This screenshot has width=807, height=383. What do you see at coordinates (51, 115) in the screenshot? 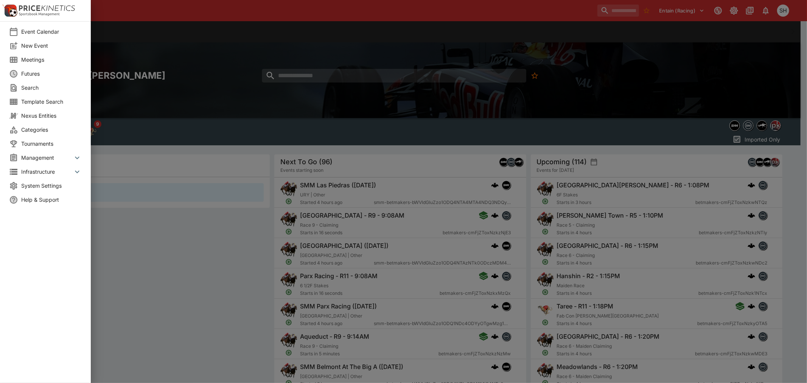
I see `span: Nexus Entities` at bounding box center [51, 115].